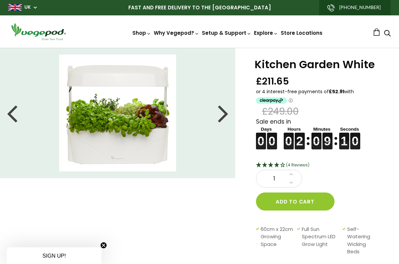 The width and height of the screenshot is (399, 264). I want to click on div: SIGN UP!Close teaser, so click(54, 256).